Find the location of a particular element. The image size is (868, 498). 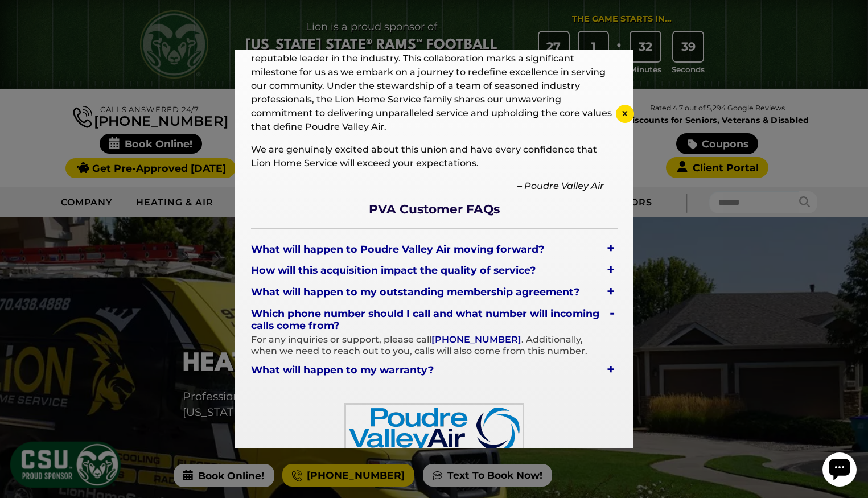

span: What will happen to Poudre Valley Air moving forward? is located at coordinates (398, 249).